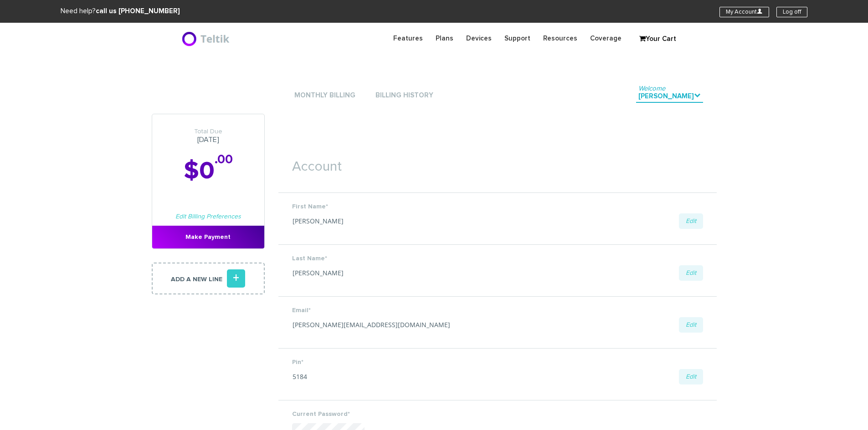 This screenshot has width=868, height=430. What do you see at coordinates (759, 11) in the screenshot?
I see `i: U` at bounding box center [759, 11].